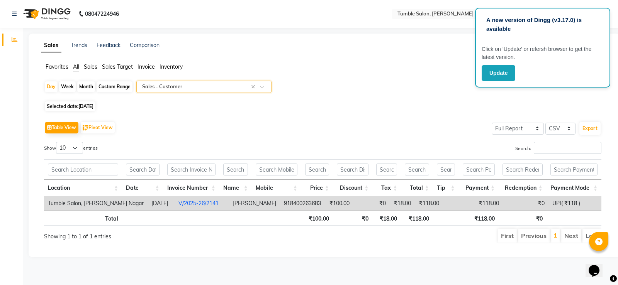 The width and height of the screenshot is (618, 285). Describe the element at coordinates (590, 129) in the screenshot. I see `button: Export` at that location.